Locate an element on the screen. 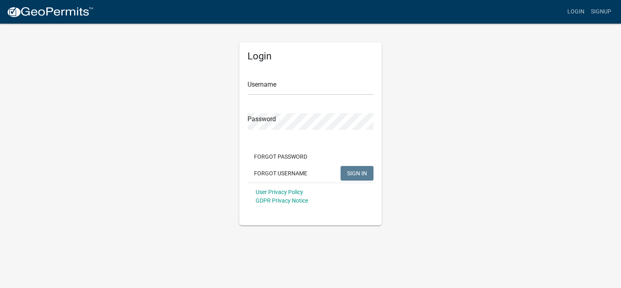 Image resolution: width=621 pixels, height=288 pixels. span: SIGN IN is located at coordinates (357, 173).